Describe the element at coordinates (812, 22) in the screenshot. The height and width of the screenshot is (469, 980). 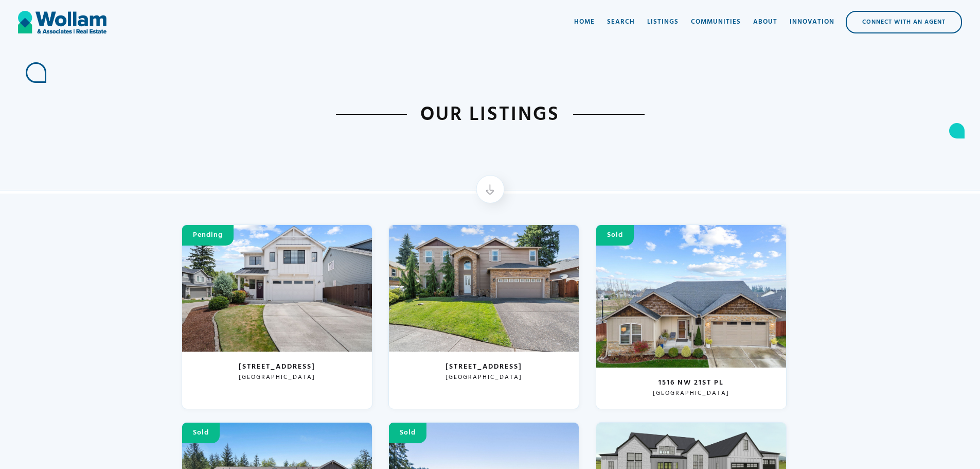
I see `a: Innovation` at that location.